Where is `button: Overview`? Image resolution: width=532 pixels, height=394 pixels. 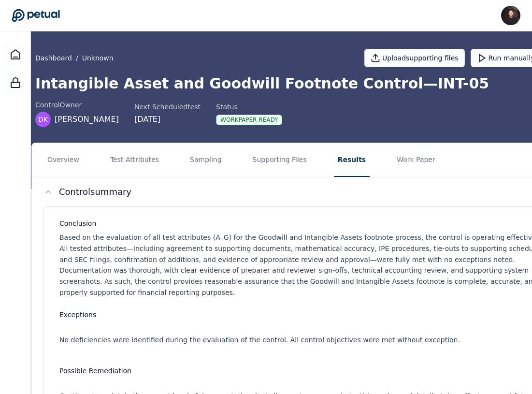
button: Overview is located at coordinates (63, 160).